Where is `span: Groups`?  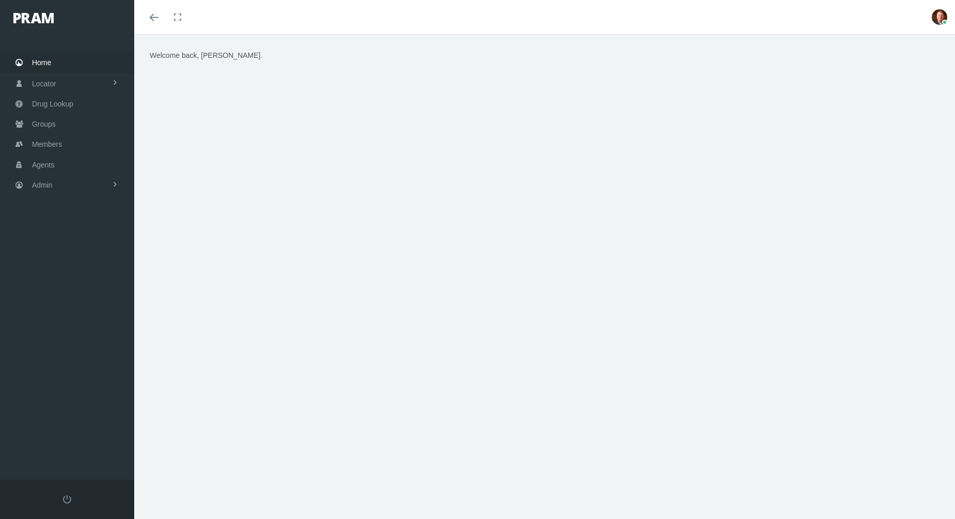 span: Groups is located at coordinates (44, 124).